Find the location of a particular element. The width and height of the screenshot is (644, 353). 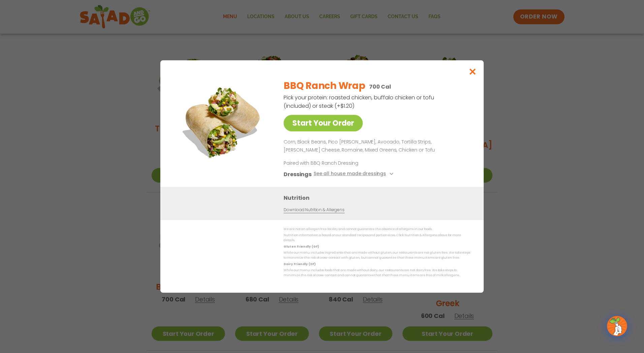

p: Paired with BBQ Ranch Dressing is located at coordinates (346, 163).